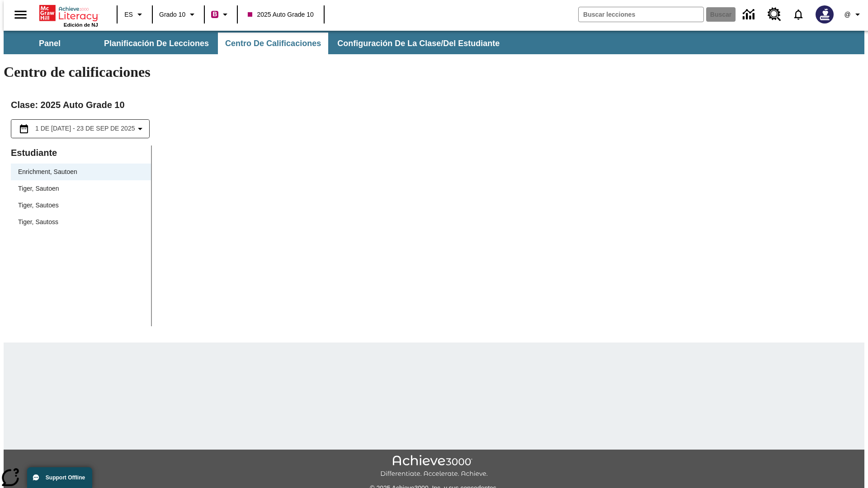  I want to click on input: Buscar campo, so click(641, 14).